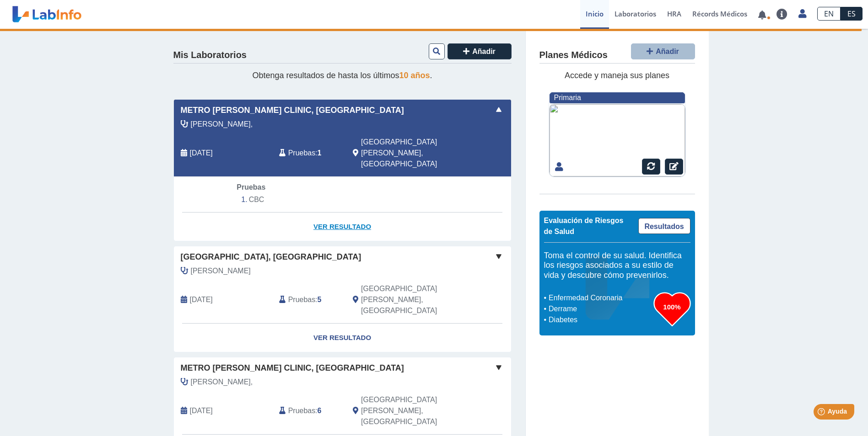 The width and height of the screenshot is (868, 436). What do you see at coordinates (320, 153) in the screenshot?
I see `b: 1` at bounding box center [320, 153].